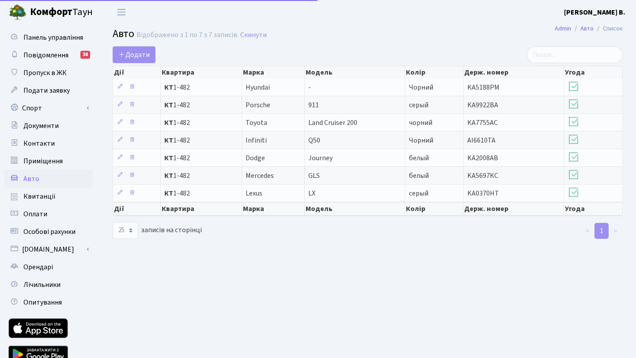  Describe the element at coordinates (260, 176) in the screenshot. I see `span: Mercedes` at that location.